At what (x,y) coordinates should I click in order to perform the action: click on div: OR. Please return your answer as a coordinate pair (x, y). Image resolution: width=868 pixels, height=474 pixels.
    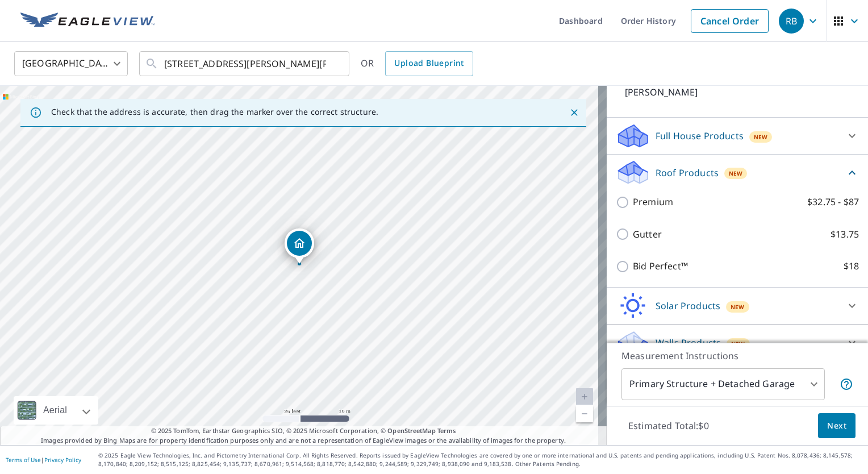
    Looking at the image, I should click on (417, 64).